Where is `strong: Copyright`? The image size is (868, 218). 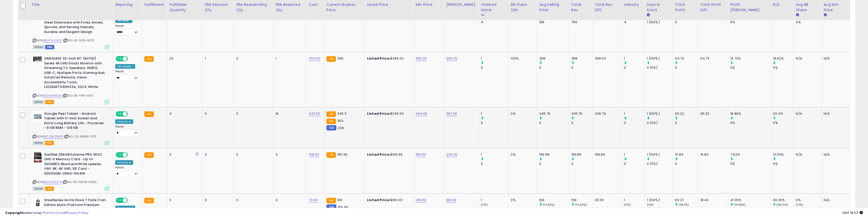
strong: Copyright is located at coordinates (14, 212).